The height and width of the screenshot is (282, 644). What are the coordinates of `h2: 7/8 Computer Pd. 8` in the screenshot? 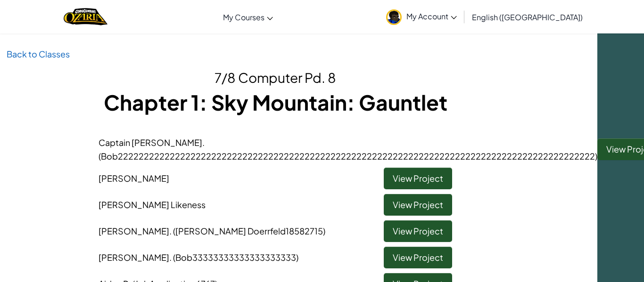 It's located at (275, 78).